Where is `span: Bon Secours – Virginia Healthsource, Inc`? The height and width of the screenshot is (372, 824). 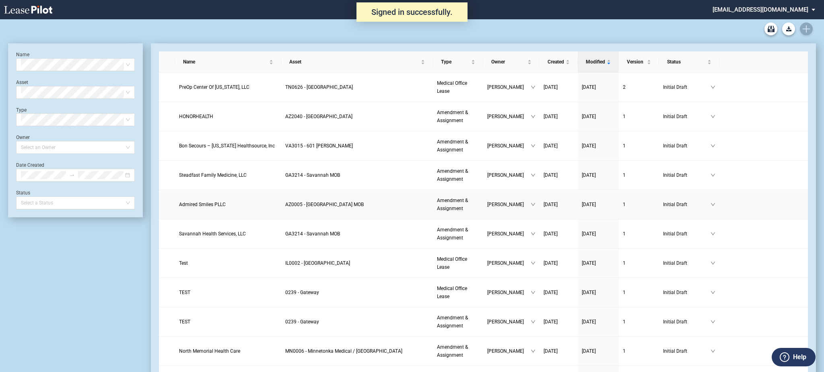 span: Bon Secours – Virginia Healthsource, Inc is located at coordinates (227, 146).